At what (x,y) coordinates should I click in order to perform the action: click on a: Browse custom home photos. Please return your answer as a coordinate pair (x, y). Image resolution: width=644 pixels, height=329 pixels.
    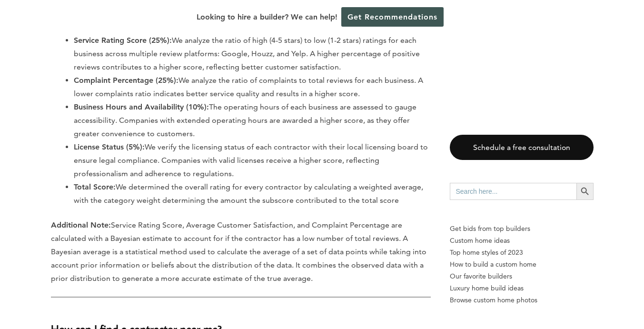
    Looking at the image, I should click on (522, 300).